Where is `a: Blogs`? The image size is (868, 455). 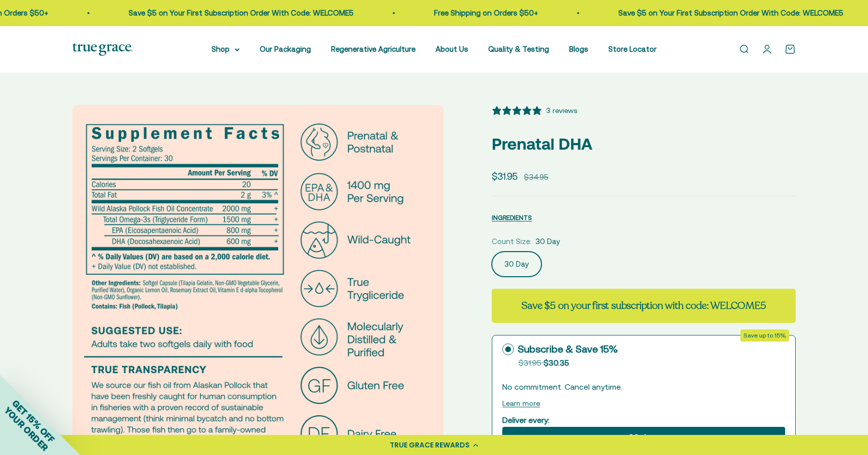 a: Blogs is located at coordinates (579, 49).